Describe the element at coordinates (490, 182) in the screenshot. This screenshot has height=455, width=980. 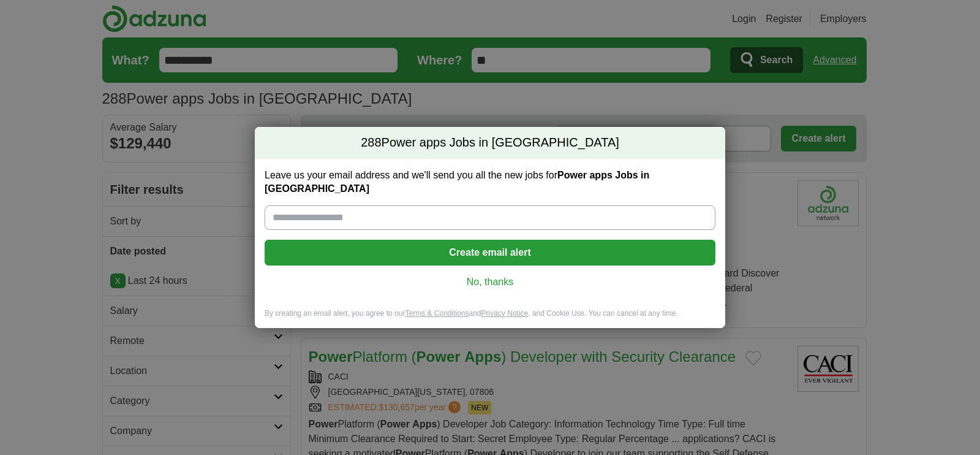
I see `label: Leave us your email address and we'll send you all the new jobs for` at that location.